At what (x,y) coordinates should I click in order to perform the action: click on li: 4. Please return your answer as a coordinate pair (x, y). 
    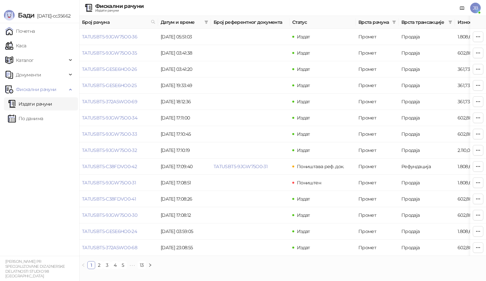
    Looking at the image, I should click on (115, 265).